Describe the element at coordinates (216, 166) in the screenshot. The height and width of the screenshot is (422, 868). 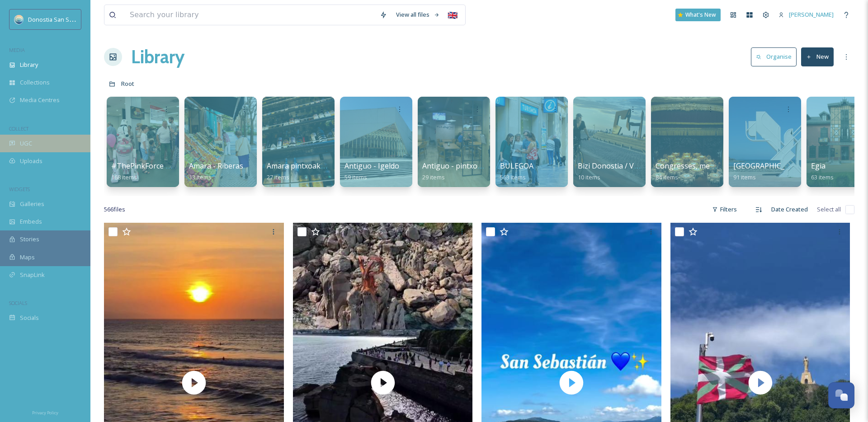
I see `span: Amara - Riberas` at that location.